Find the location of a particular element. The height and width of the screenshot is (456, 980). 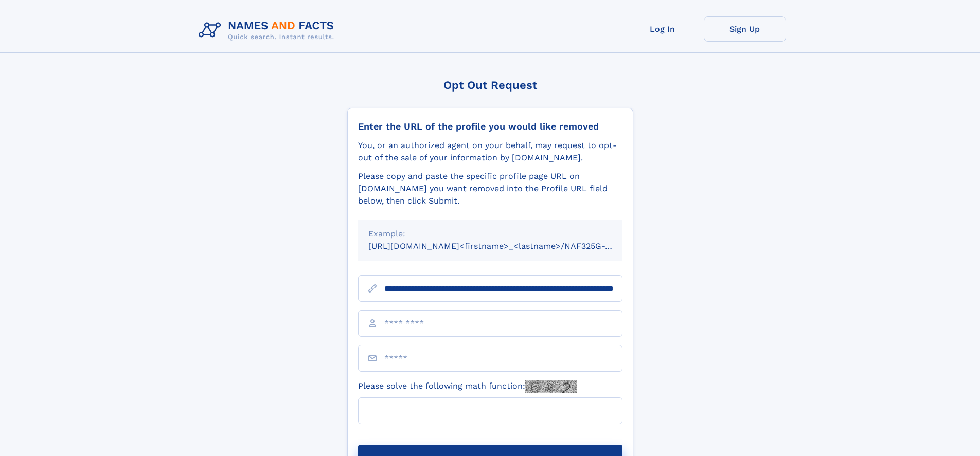

div: You, or an authorized agent on your behalf, may request to opt-out of the sale of your informatio... is located at coordinates (490, 152).